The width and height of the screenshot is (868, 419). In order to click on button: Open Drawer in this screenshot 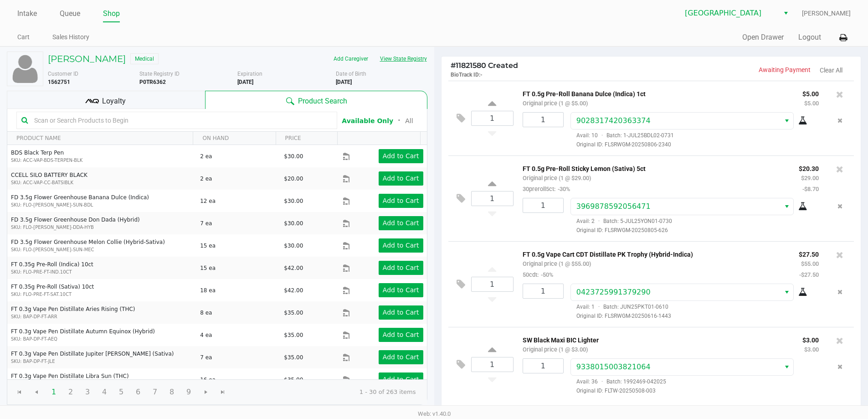, I will do `click(763, 37)`.